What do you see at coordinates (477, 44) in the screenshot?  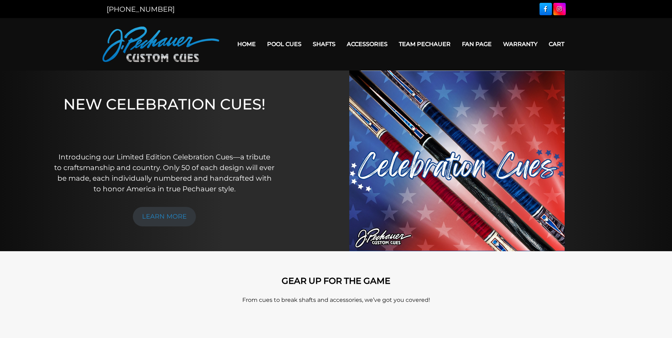 I see `a: Fan Page` at bounding box center [477, 44].